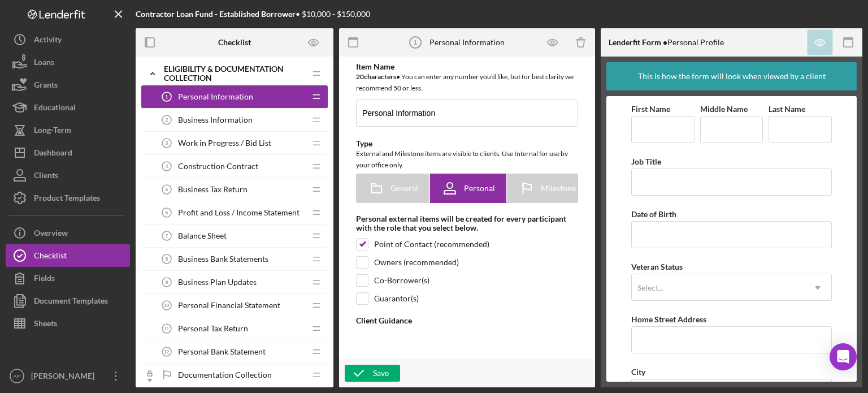  Describe the element at coordinates (167, 189) in the screenshot. I see `tspan: 5` at that location.